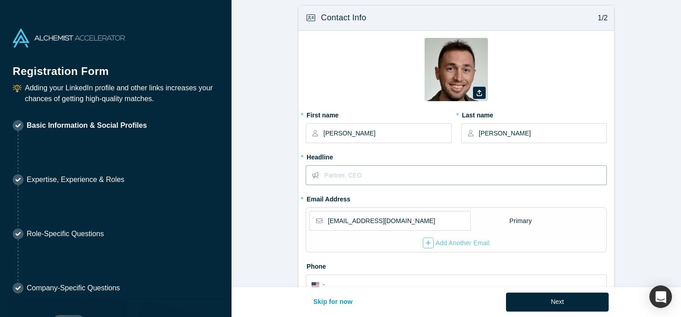 The height and width of the screenshot is (317, 681). I want to click on label: Headline, so click(456, 156).